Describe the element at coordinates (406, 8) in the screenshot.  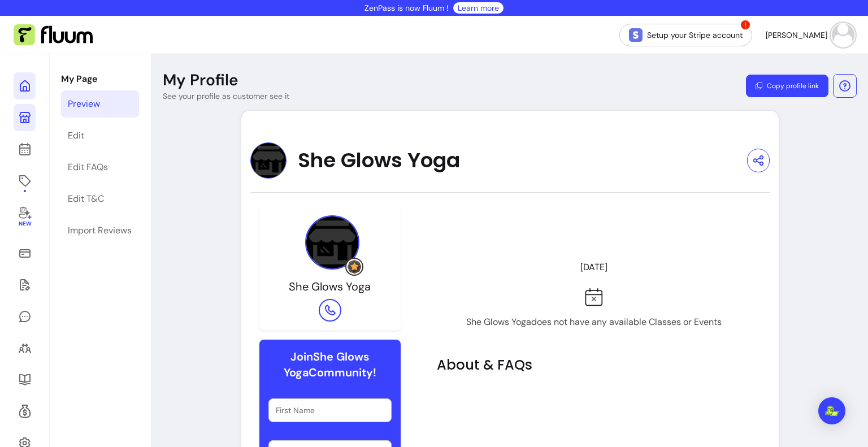
I see `p: ZenPass is now Fluum !` at that location.